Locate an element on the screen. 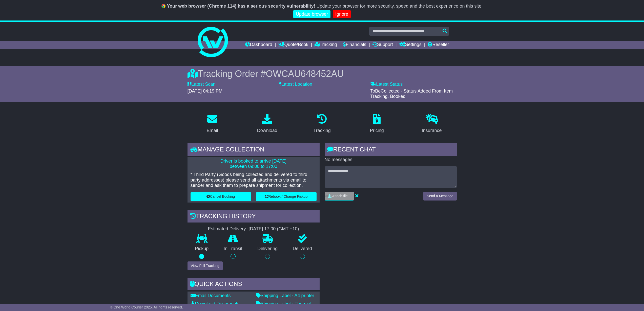  p: Pickup is located at coordinates (202, 249).